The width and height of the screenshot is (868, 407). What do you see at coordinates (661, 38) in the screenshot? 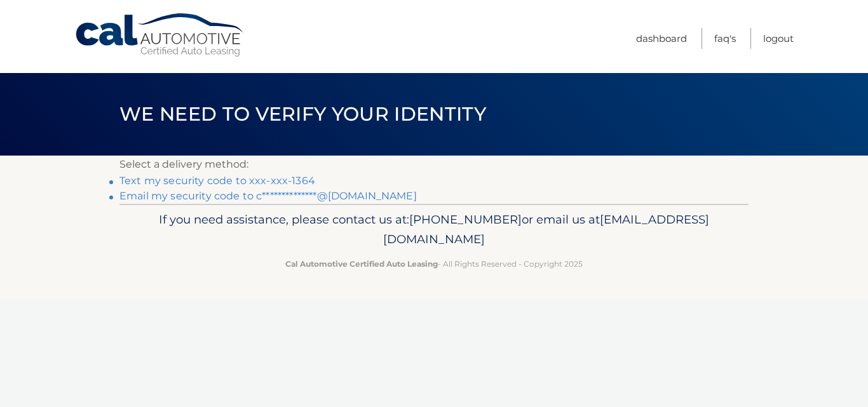
I see `a: Dashboard` at bounding box center [661, 38].